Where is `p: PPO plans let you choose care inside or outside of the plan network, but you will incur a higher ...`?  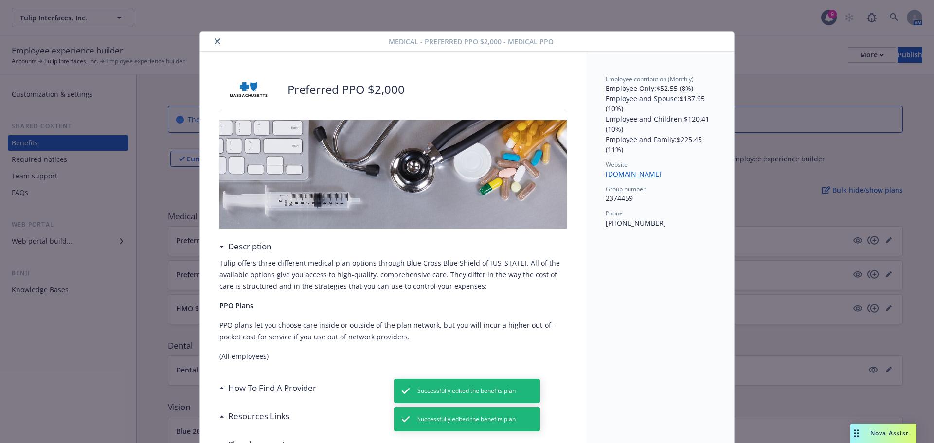 p: PPO plans let you choose care inside or outside of the plan network, but you will incur a higher ... is located at coordinates (393, 331).